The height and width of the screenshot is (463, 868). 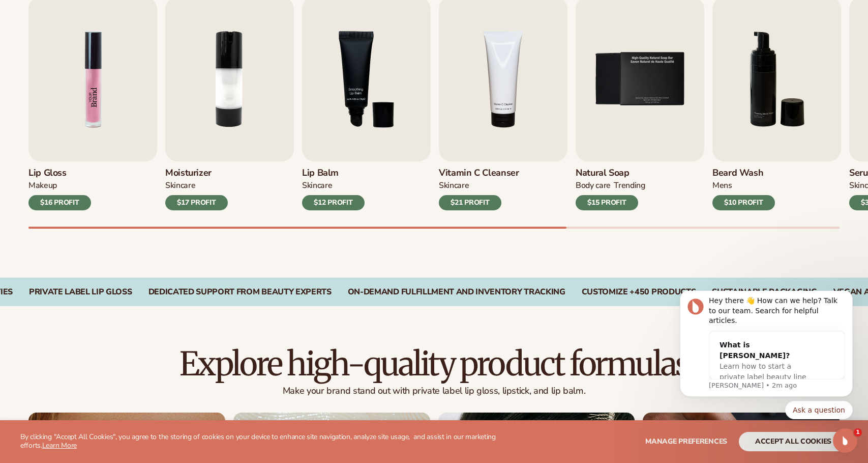 What do you see at coordinates (434, 364) in the screenshot?
I see `h2: Explore high-quality product formulas` at bounding box center [434, 364].